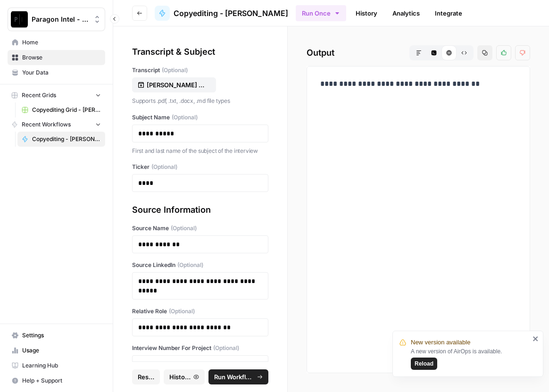 This screenshot has width=549, height=392. I want to click on label: Source Name, so click(200, 228).